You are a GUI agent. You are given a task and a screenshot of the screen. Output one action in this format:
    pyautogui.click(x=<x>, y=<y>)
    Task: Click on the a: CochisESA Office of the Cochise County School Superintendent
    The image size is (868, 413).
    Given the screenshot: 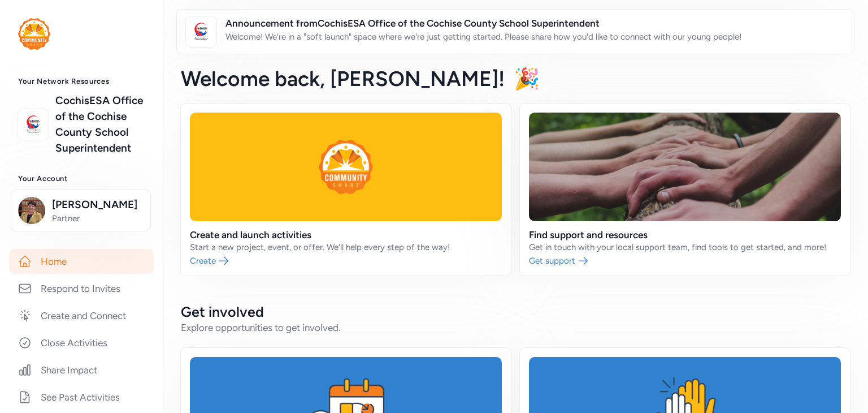 What is the action you would take?
    pyautogui.click(x=100, y=125)
    